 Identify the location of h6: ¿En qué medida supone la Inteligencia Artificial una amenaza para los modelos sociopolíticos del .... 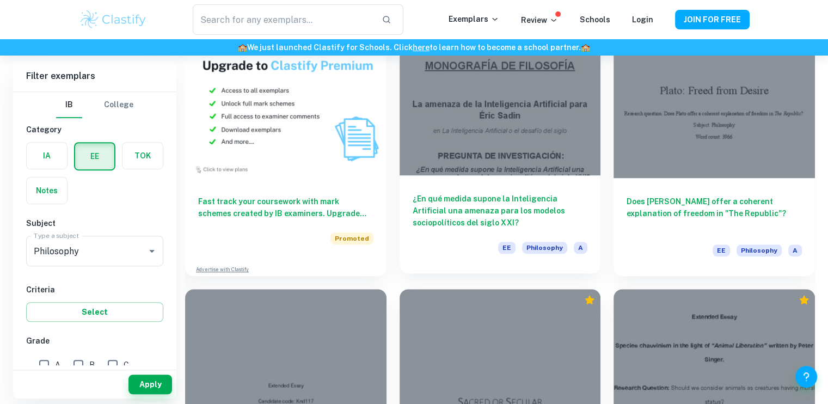
(500, 211).